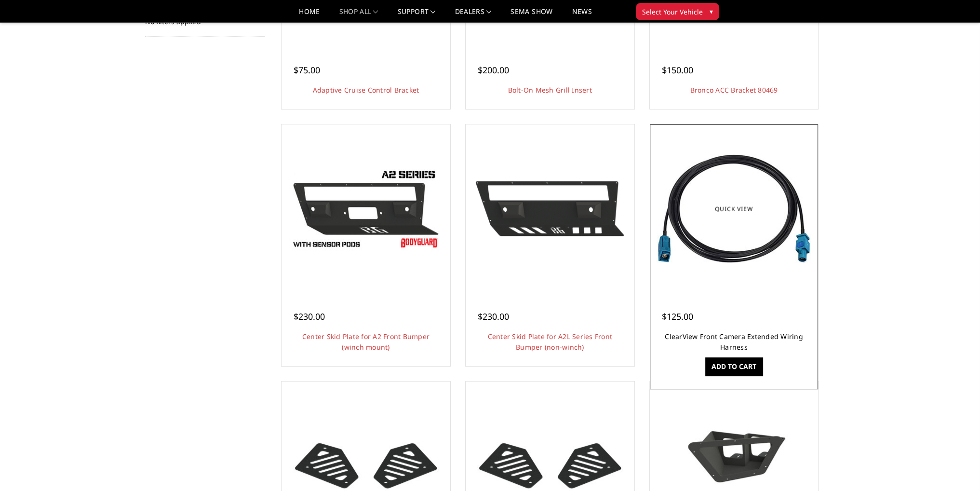  Describe the element at coordinates (673, 12) in the screenshot. I see `span: Select Your Vehicle` at that location.